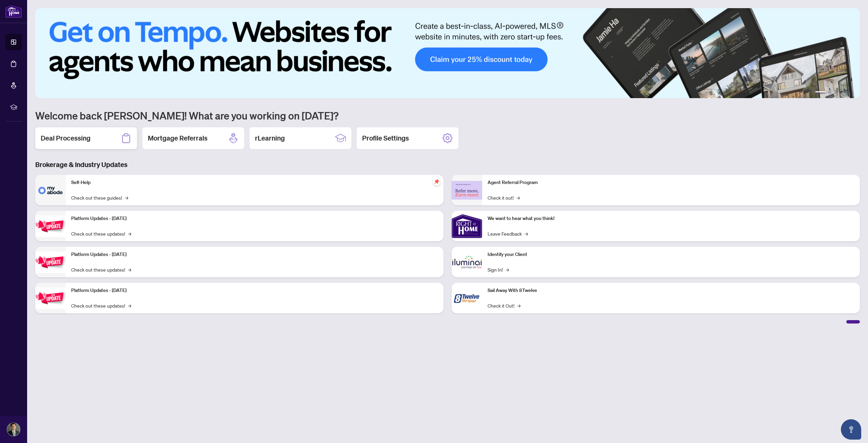 The height and width of the screenshot is (443, 868). I want to click on h2: Deal Processing, so click(66, 138).